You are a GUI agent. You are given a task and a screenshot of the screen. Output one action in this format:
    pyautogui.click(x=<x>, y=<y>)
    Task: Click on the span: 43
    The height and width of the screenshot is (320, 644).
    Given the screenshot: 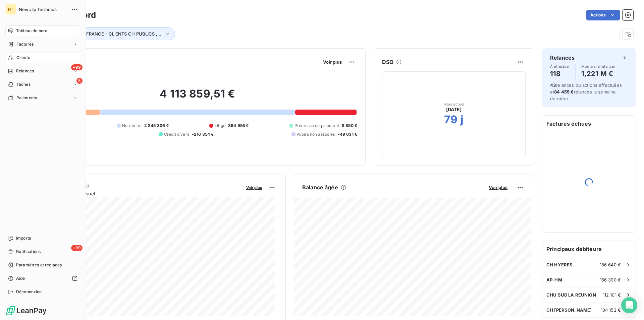 What is the action you would take?
    pyautogui.click(x=553, y=85)
    